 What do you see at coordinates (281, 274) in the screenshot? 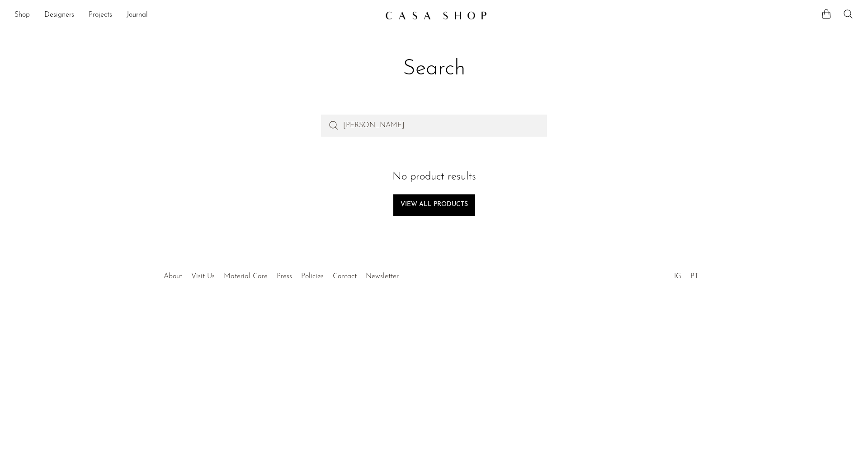
I see `ul: Quick links` at bounding box center [281, 274].